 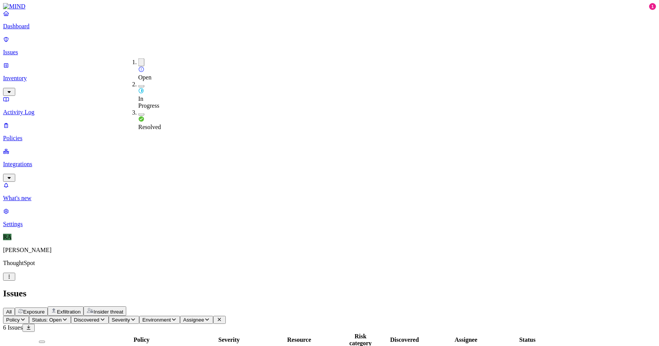 I want to click on a: Integrations, so click(x=330, y=164).